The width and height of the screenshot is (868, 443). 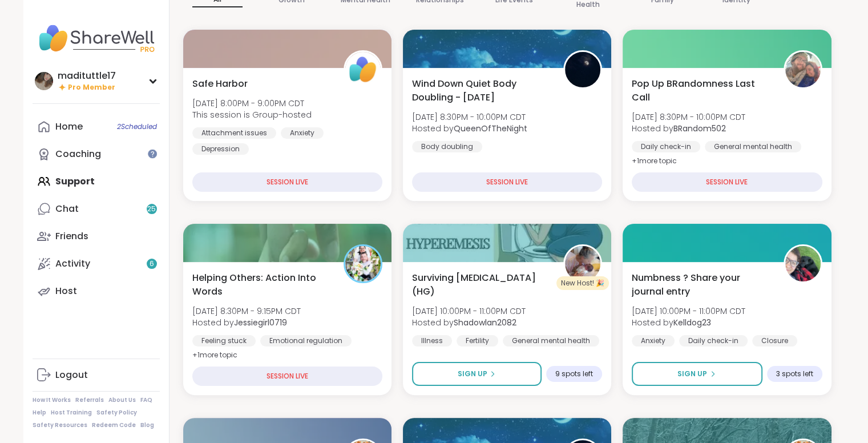 I want to click on span: Pro Member, so click(x=92, y=87).